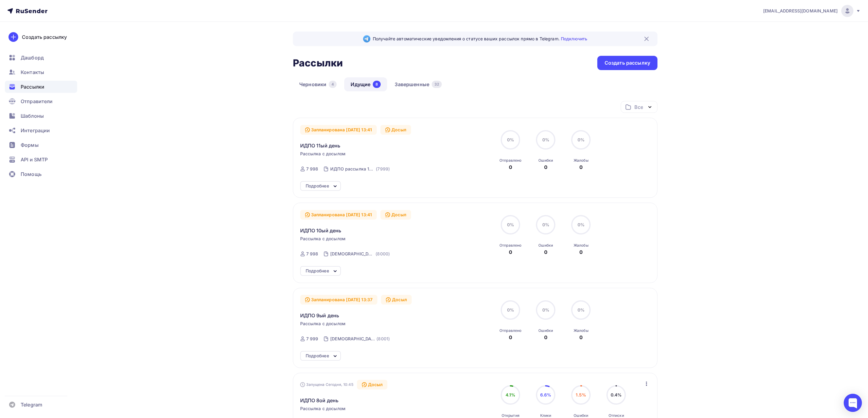  Describe the element at coordinates (574, 38) in the screenshot. I see `a: Подключить` at that location.